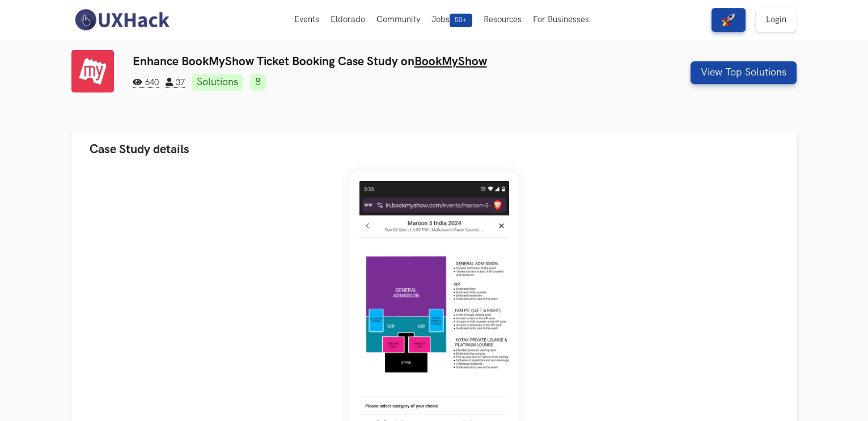 Image resolution: width=868 pixels, height=421 pixels. I want to click on span: 50+, so click(461, 20).